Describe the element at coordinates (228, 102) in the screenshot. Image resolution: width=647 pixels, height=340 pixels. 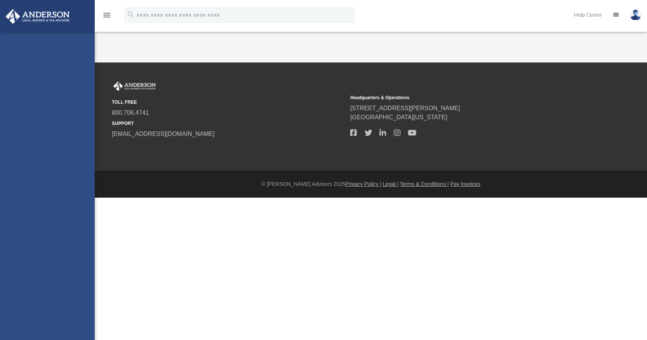
I see `small: TOLL FREE` at that location.